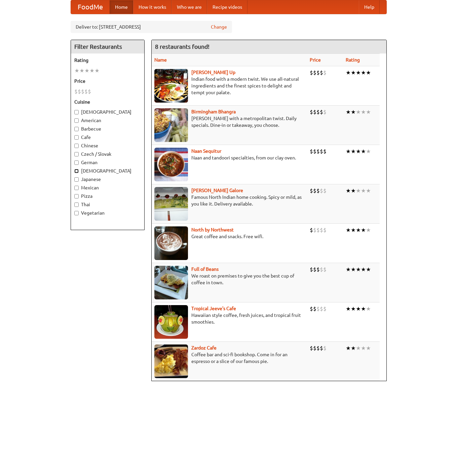 Image resolution: width=457 pixels, height=476 pixels. I want to click on a: Full of Beans, so click(205, 269).